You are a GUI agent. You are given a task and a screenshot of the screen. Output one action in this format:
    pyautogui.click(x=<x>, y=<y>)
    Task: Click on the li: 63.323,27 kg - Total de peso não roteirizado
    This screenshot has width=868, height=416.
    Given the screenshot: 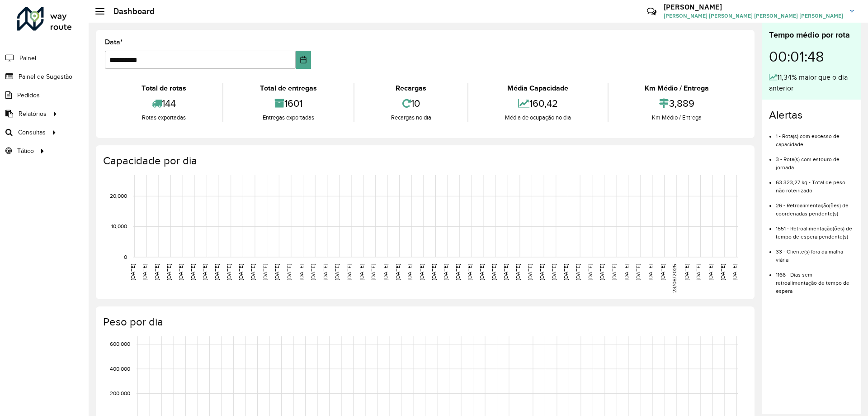 What is the action you would take?
    pyautogui.click(x=815, y=183)
    